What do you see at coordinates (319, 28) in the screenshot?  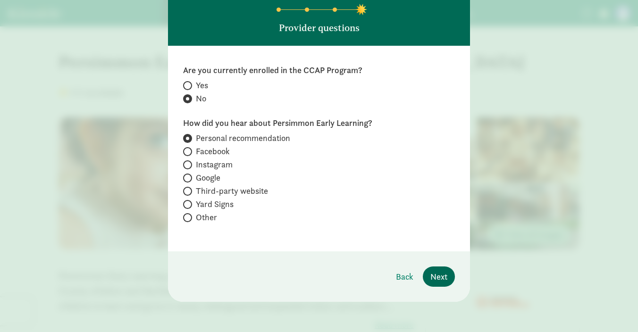 I see `p: Provider questions` at bounding box center [319, 28].